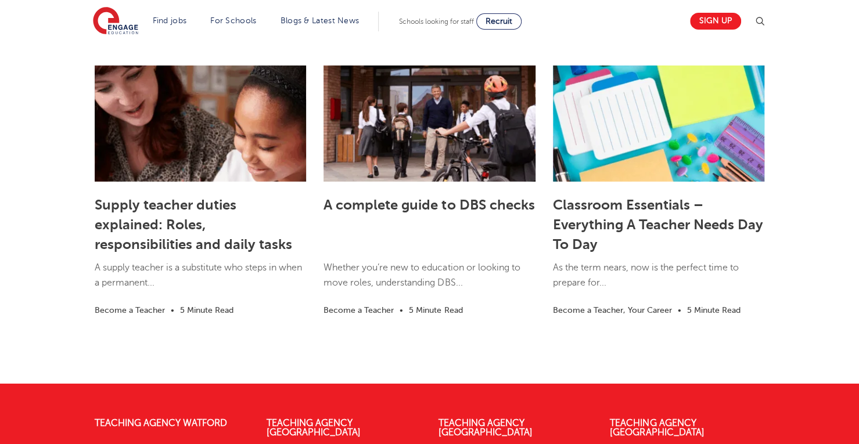  I want to click on p: As the term nears, now is the perfect time to prepare for..., so click(659, 281).